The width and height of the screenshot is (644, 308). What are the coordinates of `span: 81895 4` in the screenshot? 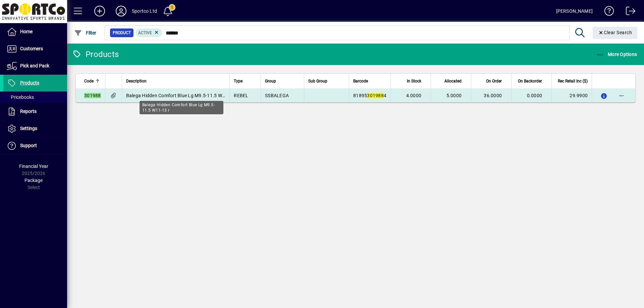 It's located at (370, 95).